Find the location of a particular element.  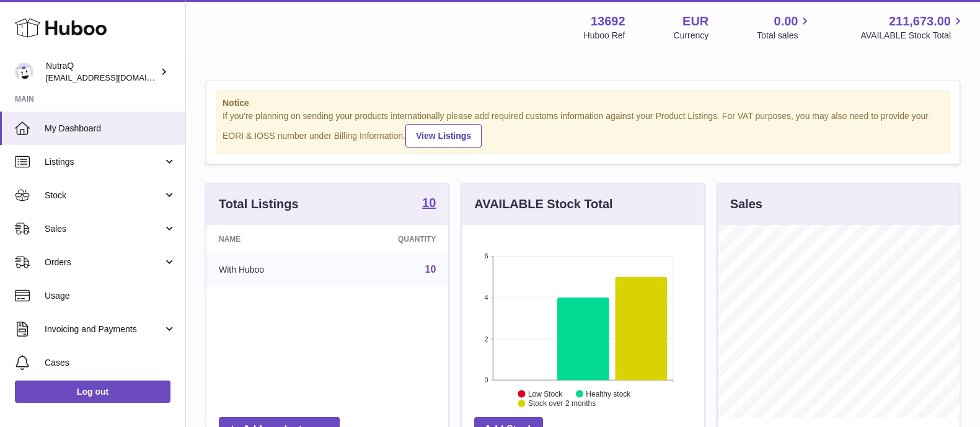

span: Total sales is located at coordinates (784, 35).